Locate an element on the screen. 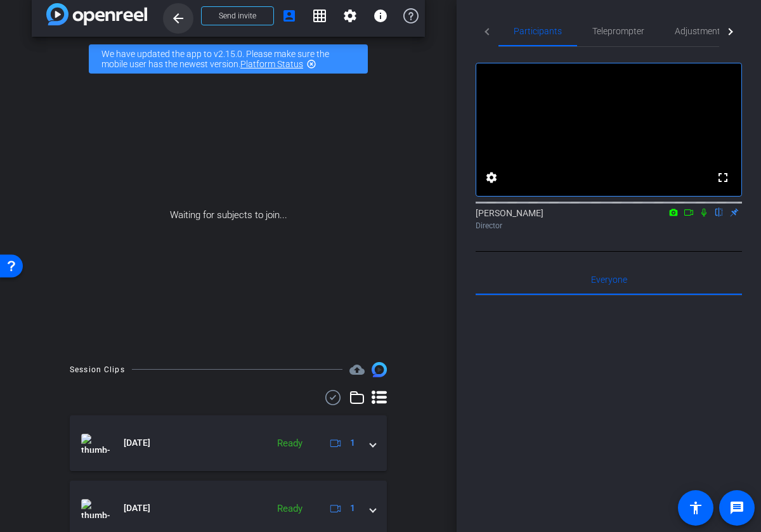  mat-icon: message is located at coordinates (737, 508).